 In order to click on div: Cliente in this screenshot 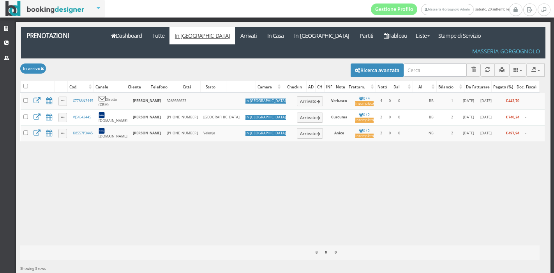, I will do `click(137, 87)`.